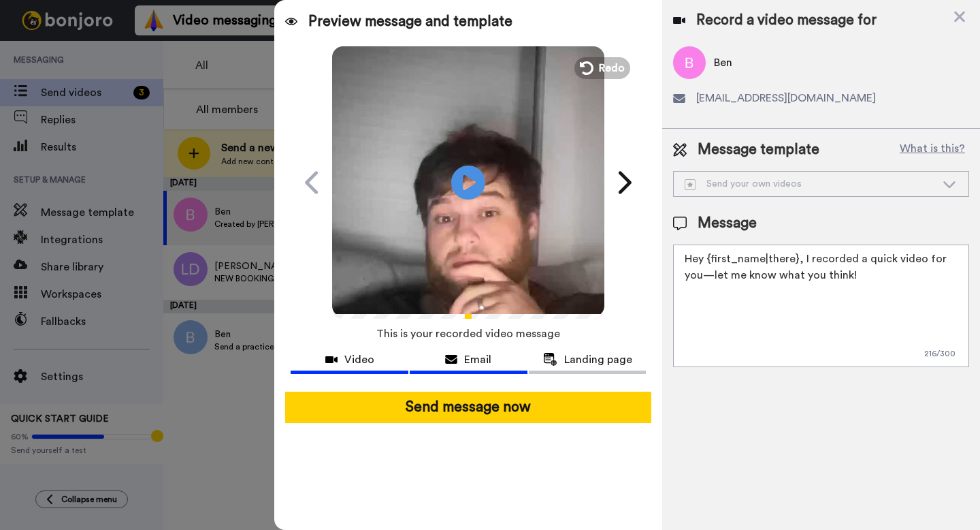 Image resolution: width=980 pixels, height=530 pixels. Describe the element at coordinates (468, 407) in the screenshot. I see `button: Send message now` at that location.